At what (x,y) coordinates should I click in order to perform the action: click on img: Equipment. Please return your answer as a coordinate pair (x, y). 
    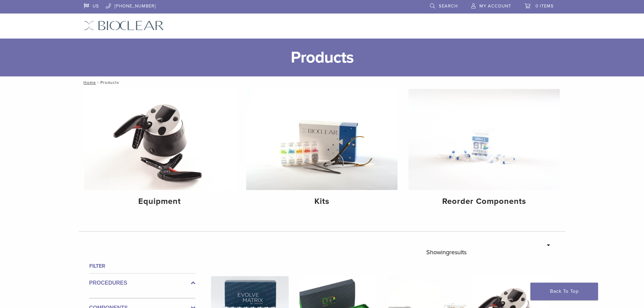
    Looking at the image, I should click on (160, 139).